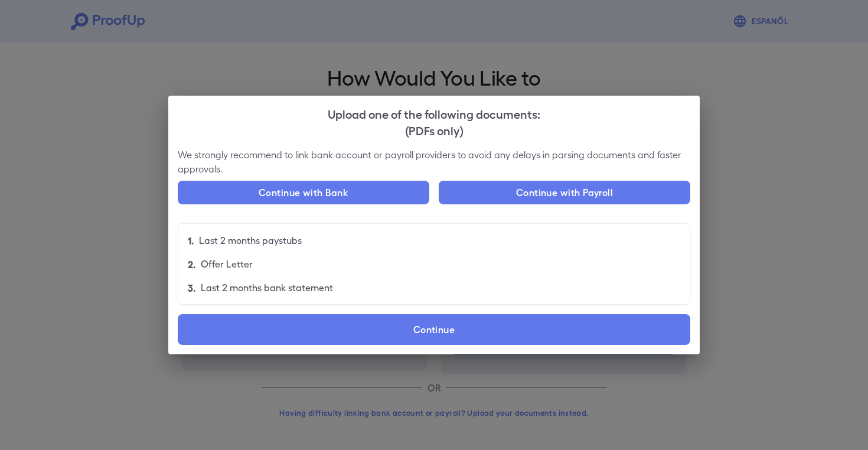 The height and width of the screenshot is (450, 868). Describe the element at coordinates (303, 193) in the screenshot. I see `button: Continue with Bank` at that location.